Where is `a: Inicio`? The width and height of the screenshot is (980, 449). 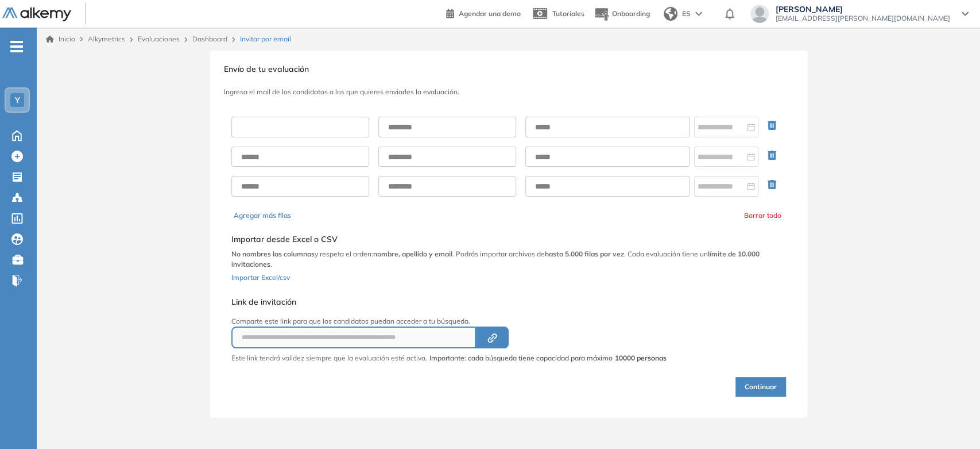 a: Inicio is located at coordinates (60, 39).